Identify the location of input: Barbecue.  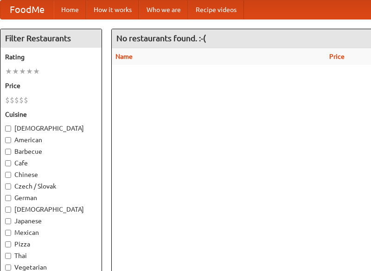
(8, 152).